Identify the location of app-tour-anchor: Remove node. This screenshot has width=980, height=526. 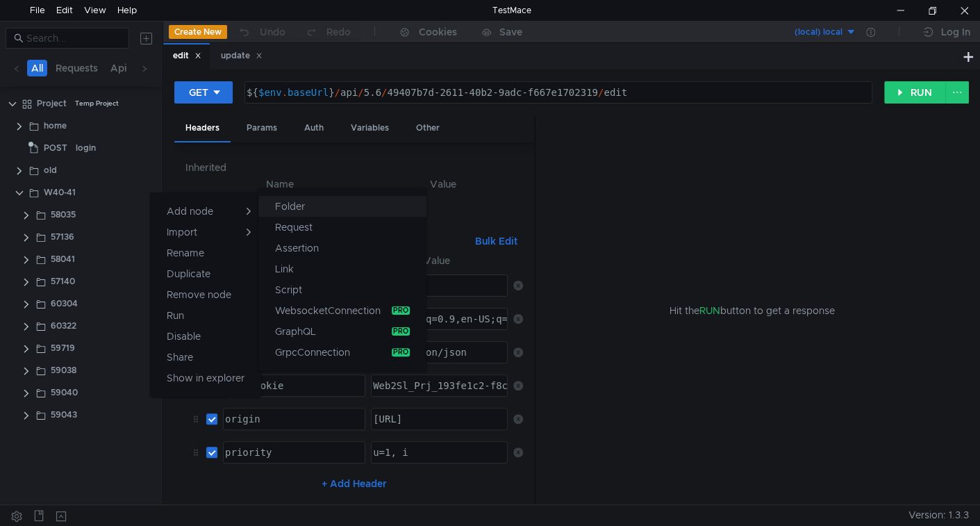
(199, 294).